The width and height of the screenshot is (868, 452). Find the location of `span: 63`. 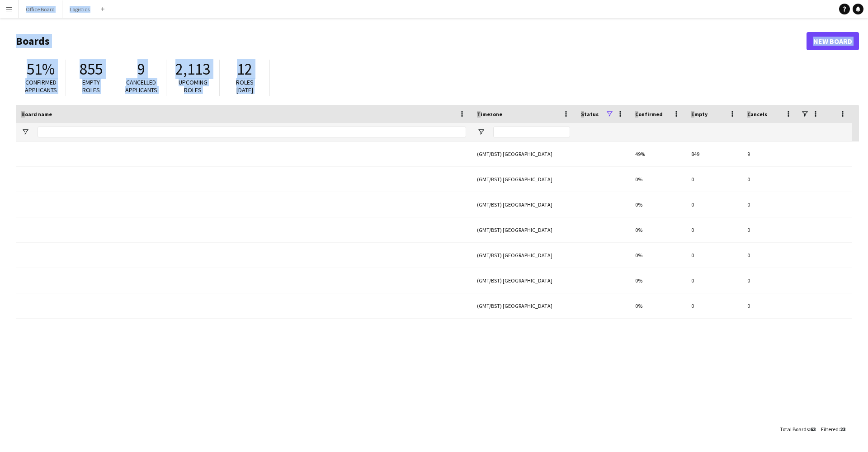

span: 63 is located at coordinates (813, 429).